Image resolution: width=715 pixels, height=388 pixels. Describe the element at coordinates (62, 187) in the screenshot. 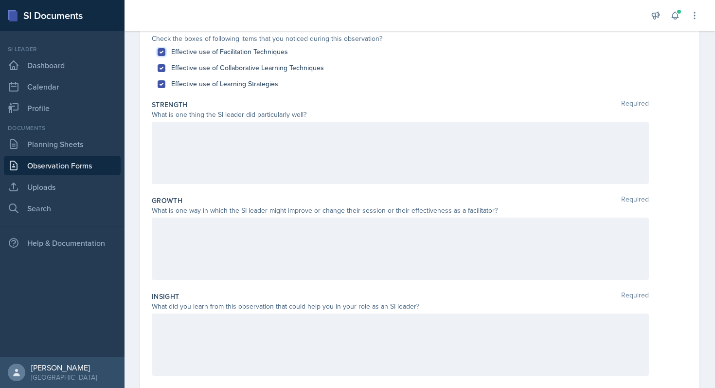

I see `a: Uploads` at that location.